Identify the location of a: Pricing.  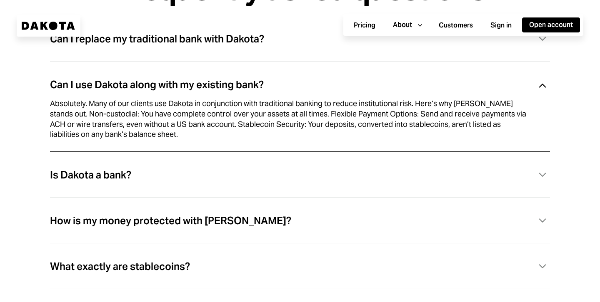
(364, 25).